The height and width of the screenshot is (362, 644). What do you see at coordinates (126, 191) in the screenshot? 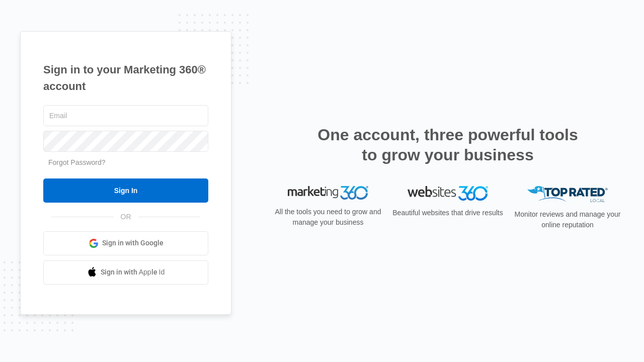
I see `input: Sign In` at bounding box center [126, 191].